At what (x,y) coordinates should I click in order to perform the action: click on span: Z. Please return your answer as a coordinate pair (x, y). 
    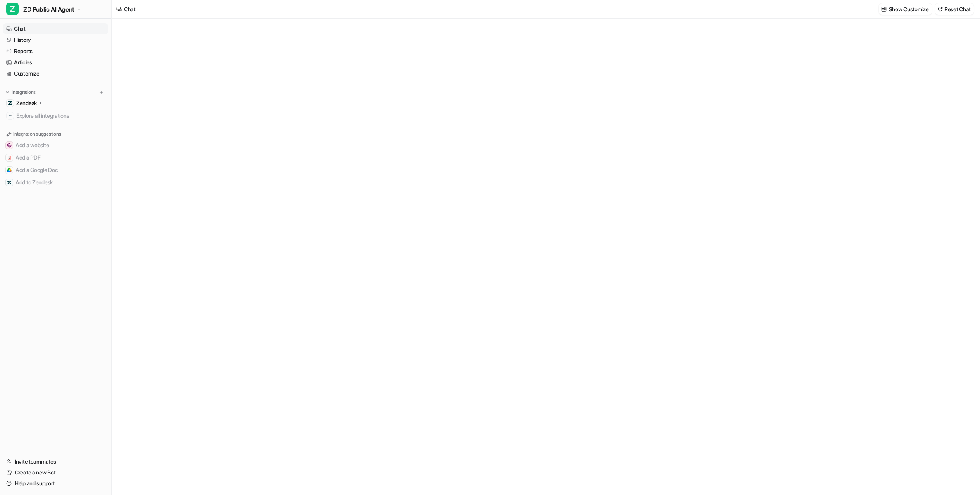
    Looking at the image, I should click on (12, 9).